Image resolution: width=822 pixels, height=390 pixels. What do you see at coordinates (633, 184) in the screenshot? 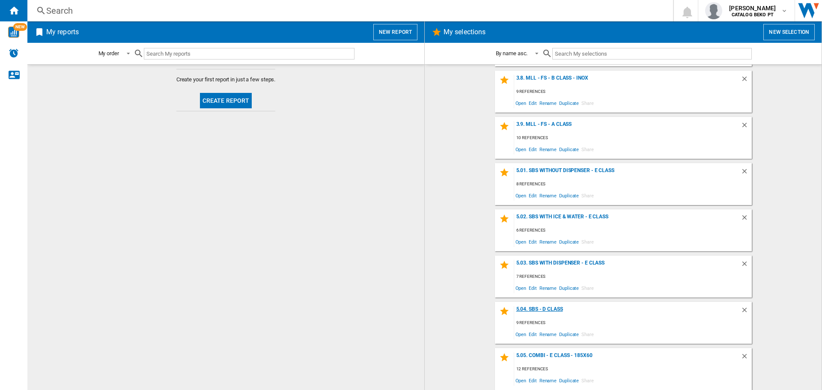
I see `div: 8 references` at bounding box center [633, 184].